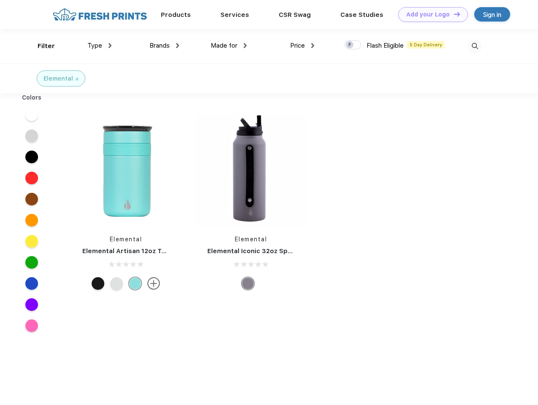 This screenshot has height=405, width=538. Describe the element at coordinates (100, 14) in the screenshot. I see `img: fo%20logo%202.webp` at that location.